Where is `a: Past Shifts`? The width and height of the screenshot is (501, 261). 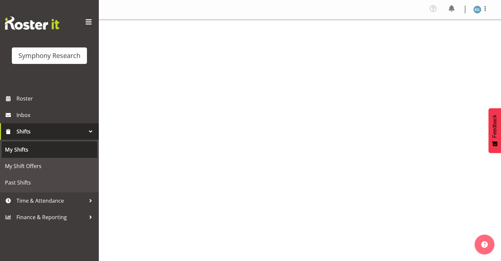 a: Past Shifts is located at coordinates (49, 183).